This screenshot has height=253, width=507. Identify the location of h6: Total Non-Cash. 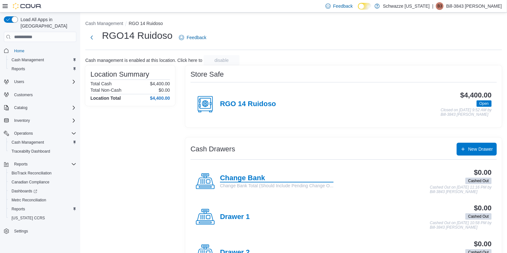
(106, 90).